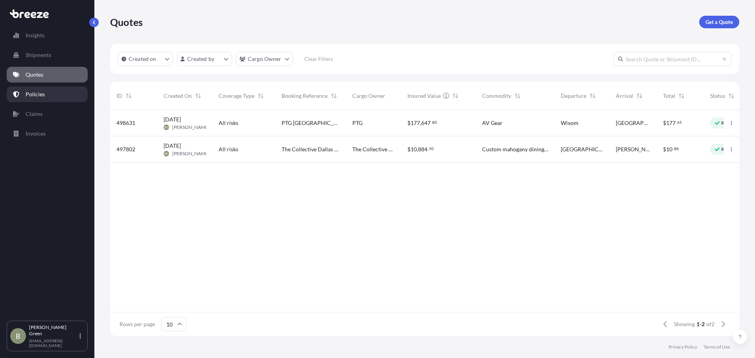 The image size is (755, 358). I want to click on a: Privacy Policy, so click(682, 347).